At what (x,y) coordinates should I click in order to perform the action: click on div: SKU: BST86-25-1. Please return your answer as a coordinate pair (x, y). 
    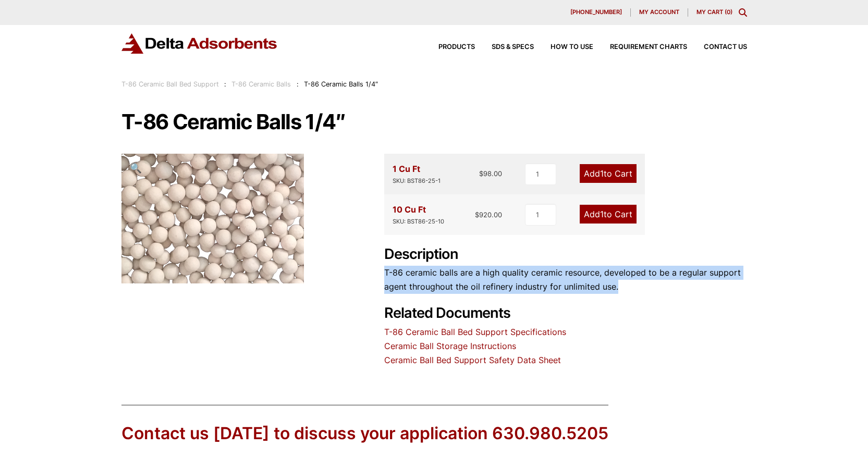
    Looking at the image, I should click on (416, 181).